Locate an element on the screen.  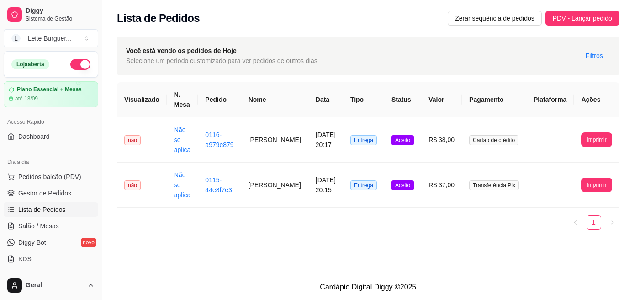
div: Acesso Rápido is located at coordinates (51, 122).